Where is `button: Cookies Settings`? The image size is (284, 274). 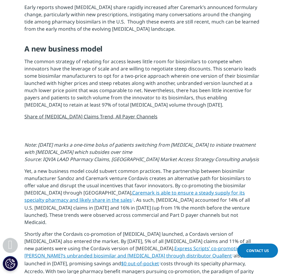 button: Cookies Settings is located at coordinates (10, 264).